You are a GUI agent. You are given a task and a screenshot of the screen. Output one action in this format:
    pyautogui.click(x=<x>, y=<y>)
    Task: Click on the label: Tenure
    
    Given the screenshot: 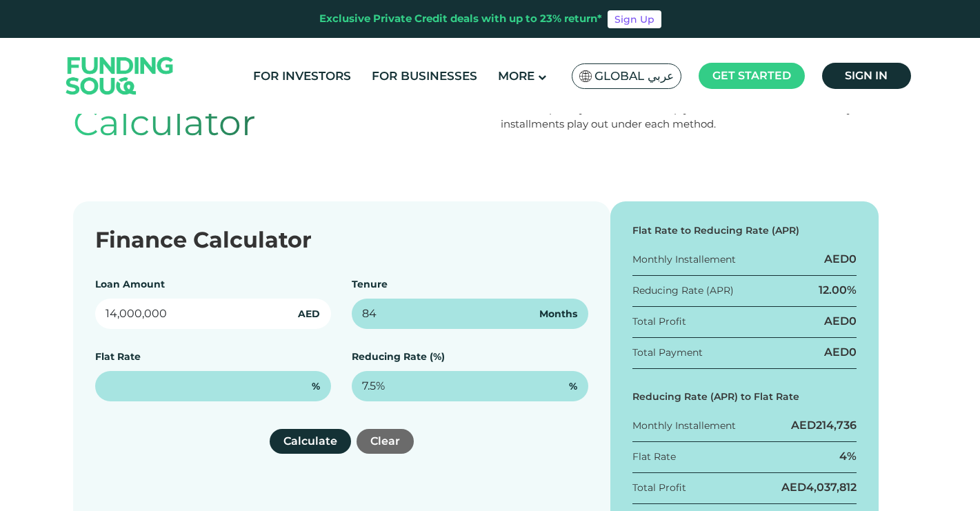 What is the action you would take?
    pyautogui.click(x=369, y=285)
    